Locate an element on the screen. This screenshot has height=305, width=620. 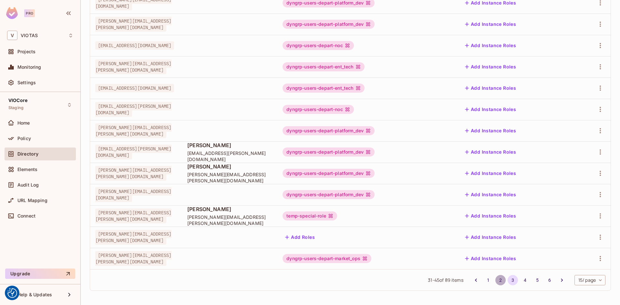
button: Go to next page is located at coordinates (562, 280).